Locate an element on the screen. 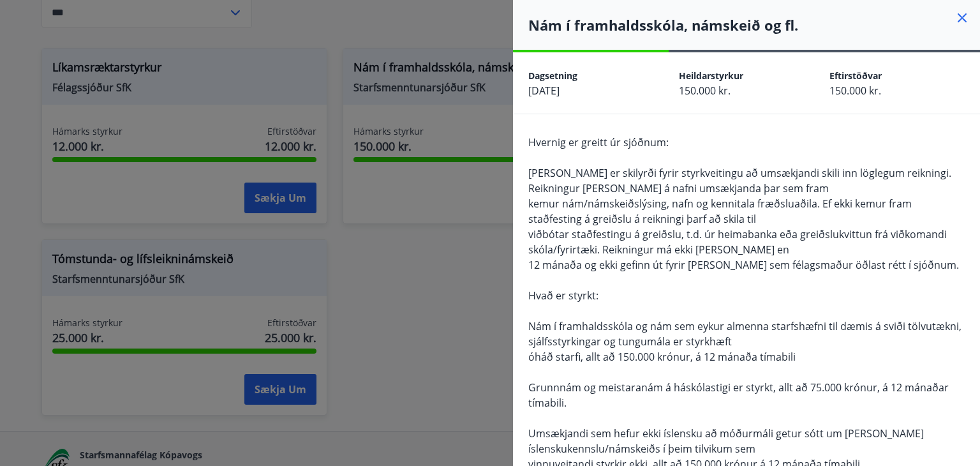 The image size is (980, 466). span: Hvað er styrkt: is located at coordinates (563, 296).